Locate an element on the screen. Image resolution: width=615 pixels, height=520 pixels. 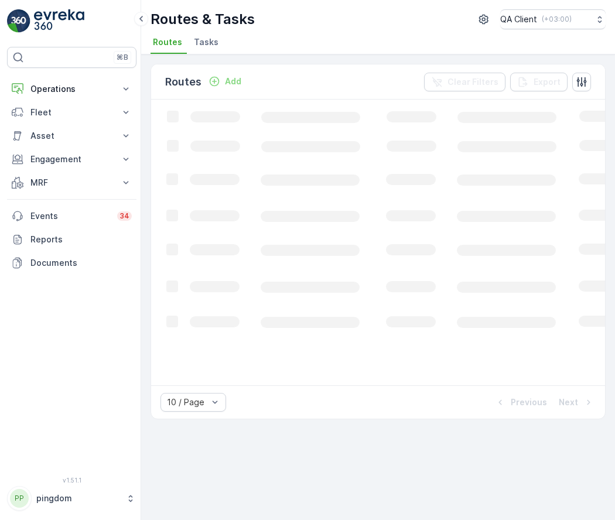
p: Routes & Tasks is located at coordinates (203, 19).